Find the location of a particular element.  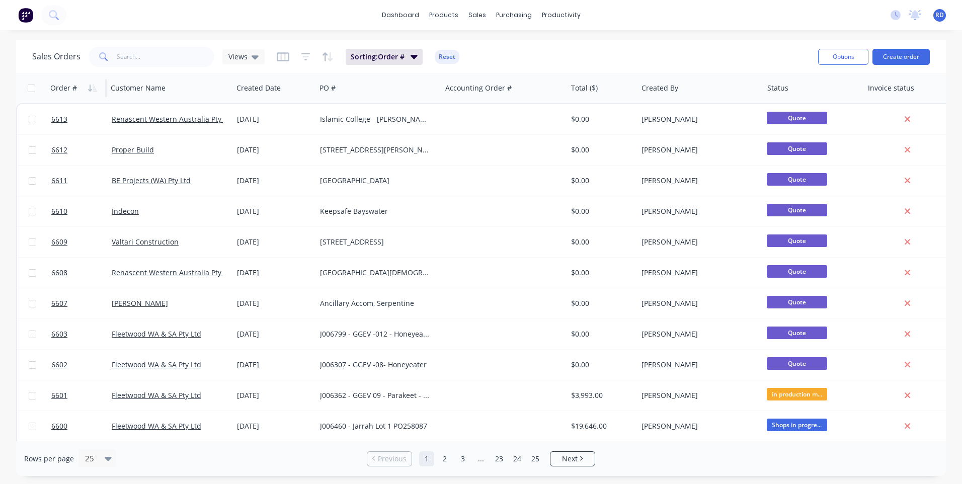

button: Reset is located at coordinates (447, 57).